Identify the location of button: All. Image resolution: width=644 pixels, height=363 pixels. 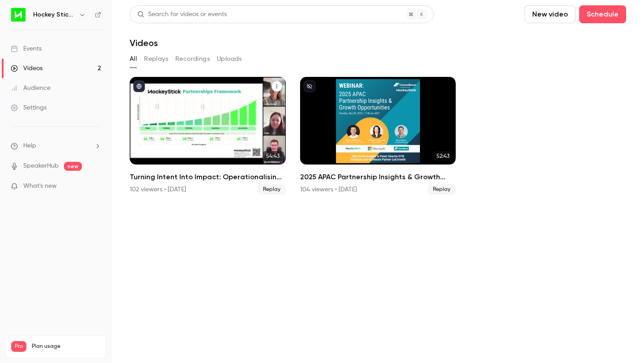
(133, 59).